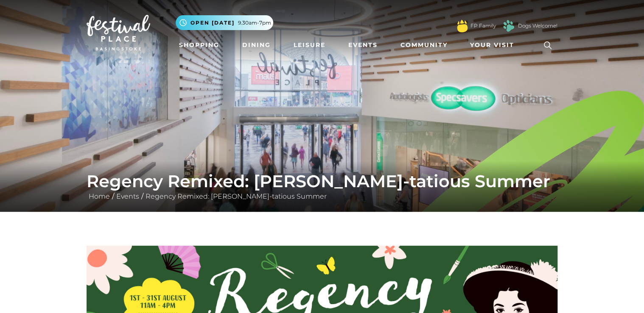 This screenshot has height=313, width=644. I want to click on img: Festival Place Logo, so click(118, 33).